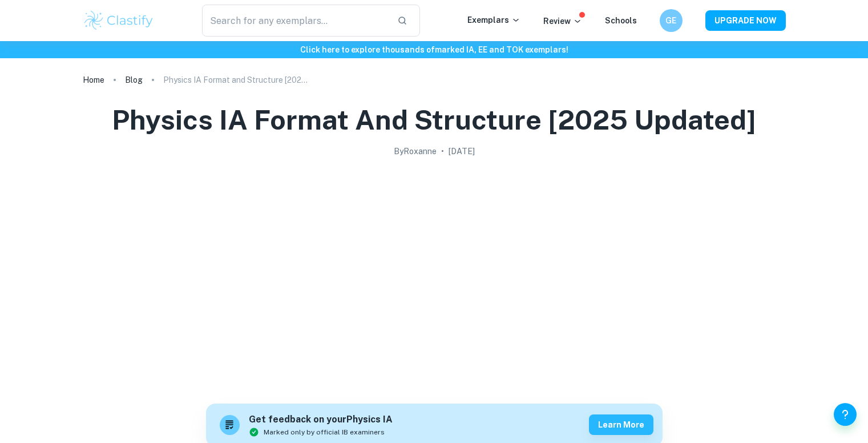 The image size is (868, 443). What do you see at coordinates (119, 21) in the screenshot?
I see `a: Clastify logo` at bounding box center [119, 21].